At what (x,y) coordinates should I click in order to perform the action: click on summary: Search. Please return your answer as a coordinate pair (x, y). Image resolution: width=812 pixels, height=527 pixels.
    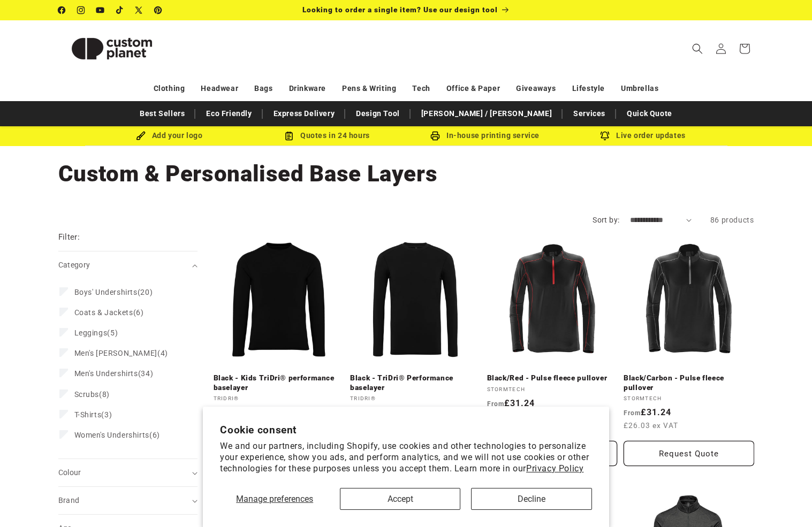
    Looking at the image, I should click on (697, 49).